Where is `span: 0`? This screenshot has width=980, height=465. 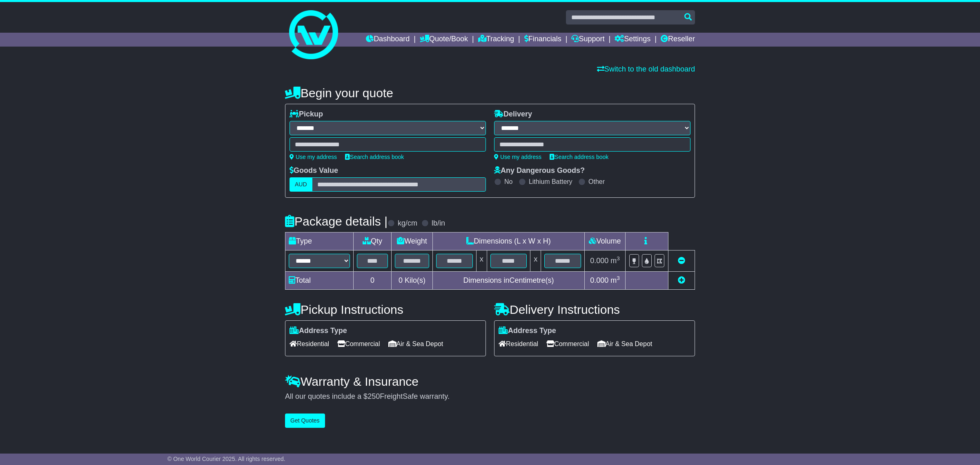
span: 0 is located at coordinates (400, 280).